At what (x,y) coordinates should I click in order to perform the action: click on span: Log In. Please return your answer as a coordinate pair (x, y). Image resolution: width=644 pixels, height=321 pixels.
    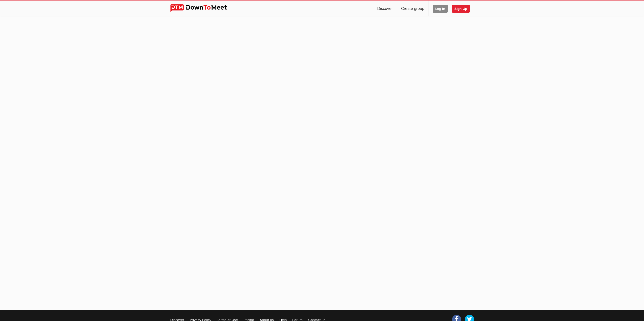
    Looking at the image, I should click on (440, 9).